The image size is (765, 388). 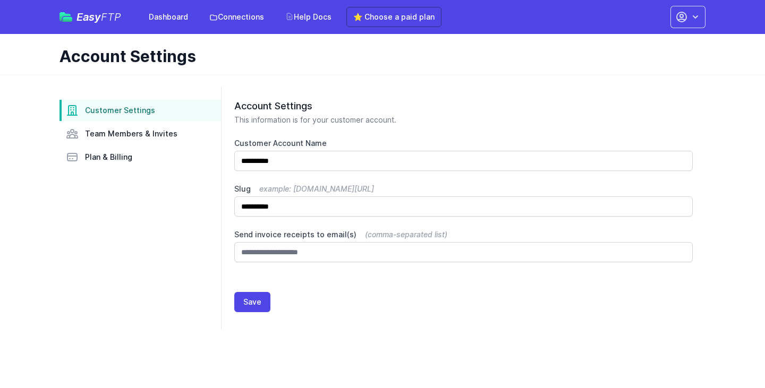 What do you see at coordinates (463, 235) in the screenshot?
I see `label: Send invoice receipts to email(s)` at bounding box center [463, 235].